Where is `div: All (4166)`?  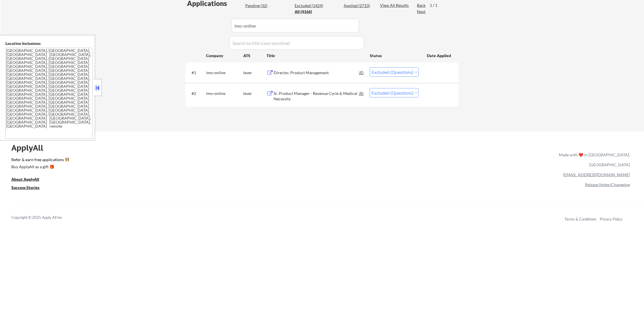
div: All (4166) is located at coordinates (309, 12).